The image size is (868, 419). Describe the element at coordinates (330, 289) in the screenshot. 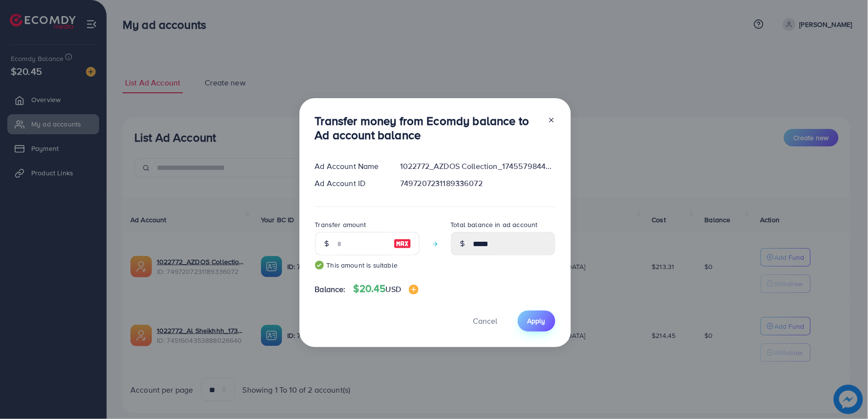

I see `span: Balance:` at that location.